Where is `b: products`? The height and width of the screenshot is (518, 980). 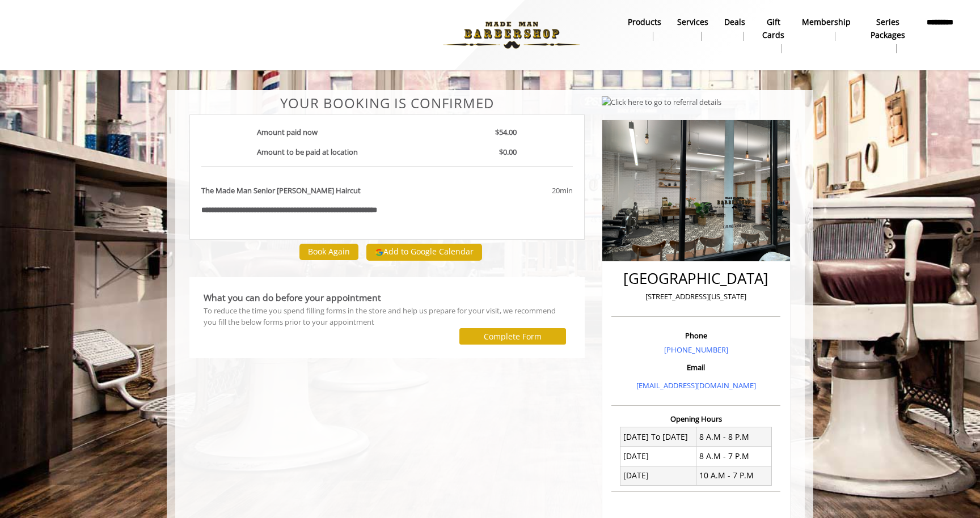
b: products is located at coordinates (644, 22).